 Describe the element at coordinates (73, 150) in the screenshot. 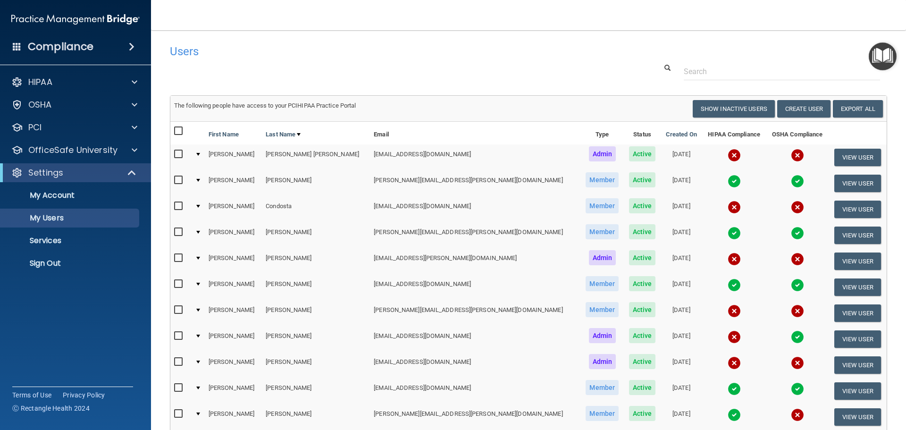

I see `p: OfficeSafe University` at that location.